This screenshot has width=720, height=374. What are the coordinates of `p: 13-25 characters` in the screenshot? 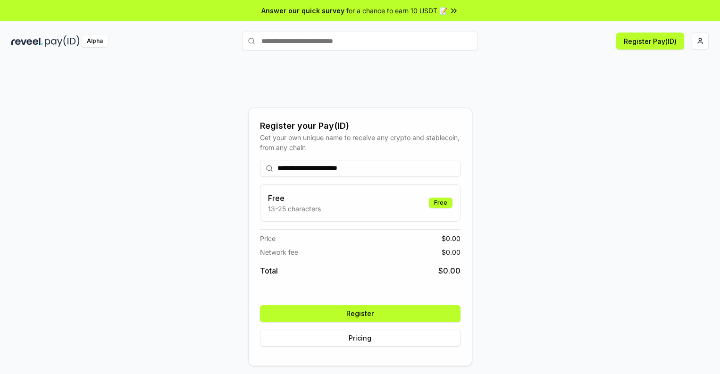 It's located at (295, 209).